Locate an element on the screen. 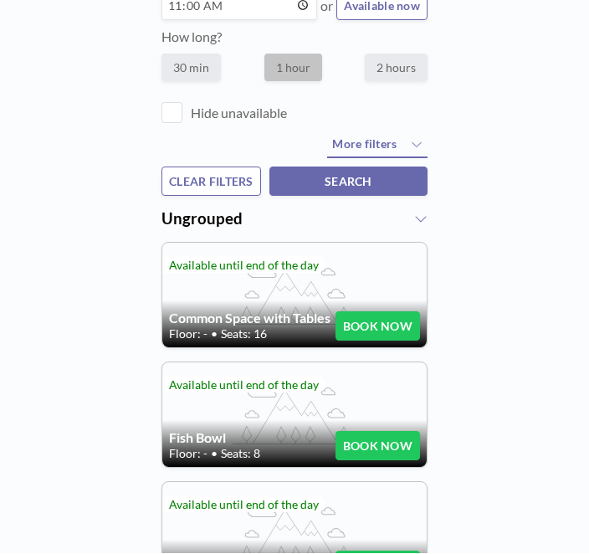 The image size is (589, 554). label: 30 min is located at coordinates (191, 68).